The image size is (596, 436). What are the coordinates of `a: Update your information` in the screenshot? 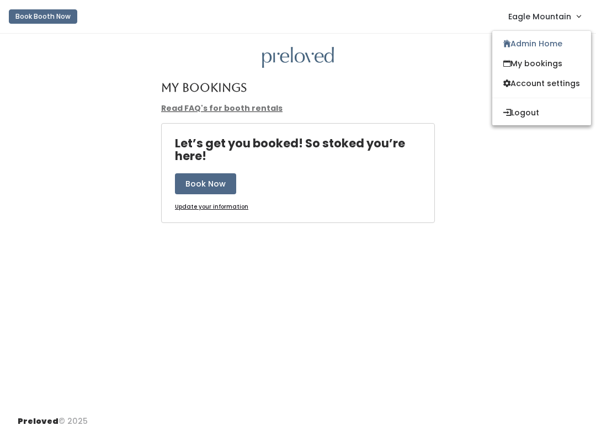 It's located at (211, 207).